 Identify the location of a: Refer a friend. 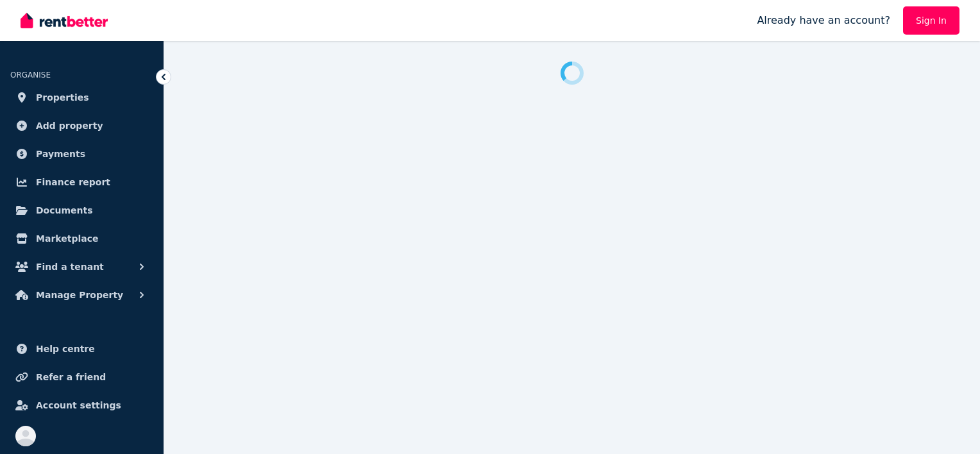
(82, 377).